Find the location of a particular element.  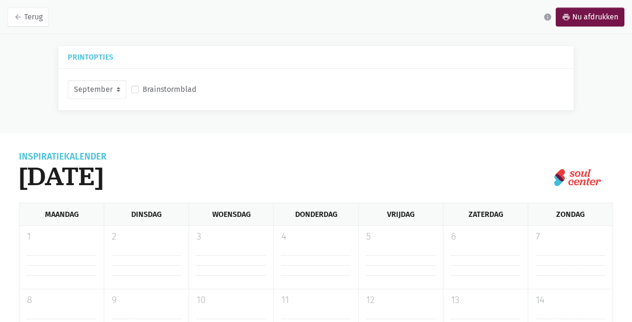

p: 11 is located at coordinates (316, 300).